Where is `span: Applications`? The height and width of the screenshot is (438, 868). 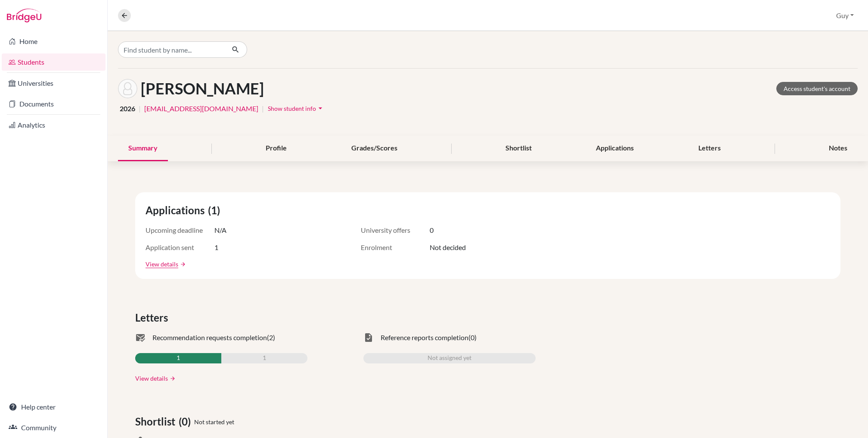 span: Applications is located at coordinates (177, 210).